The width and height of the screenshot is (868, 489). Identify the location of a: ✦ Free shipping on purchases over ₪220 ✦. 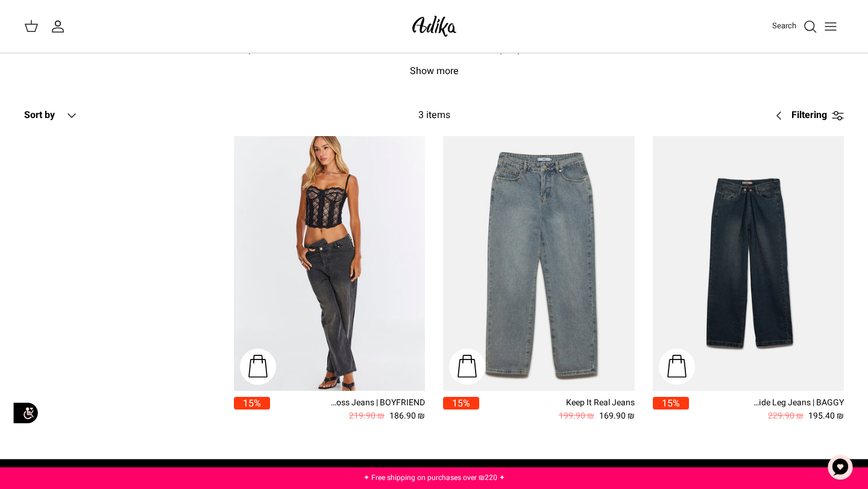
(434, 478).